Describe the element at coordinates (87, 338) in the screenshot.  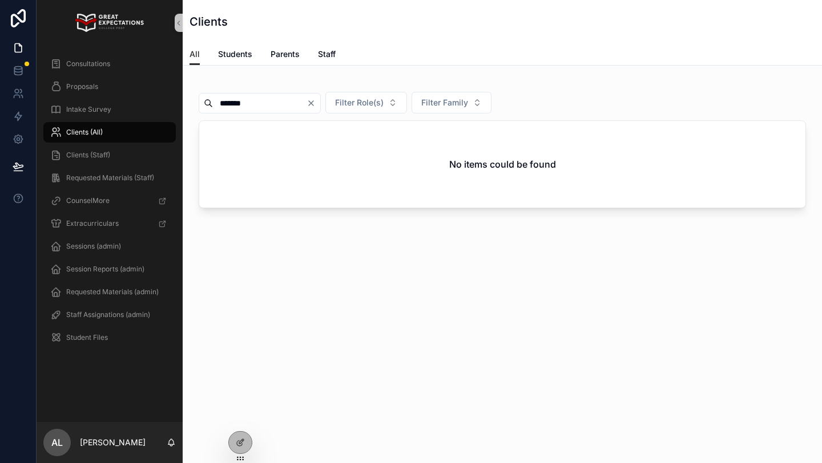
I see `span: Student Files` at that location.